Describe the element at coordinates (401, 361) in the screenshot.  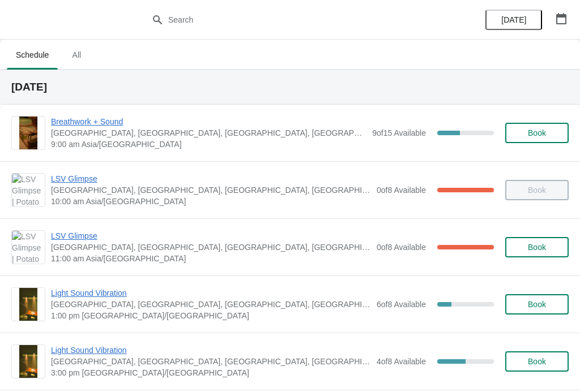
I see `span: 4 of 8 Available` at that location.